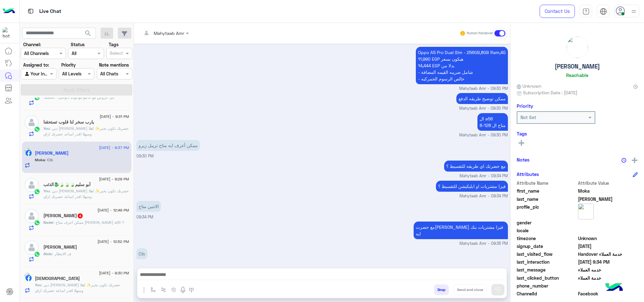 The image size is (644, 302). I want to click on img: create order, so click(173, 290).